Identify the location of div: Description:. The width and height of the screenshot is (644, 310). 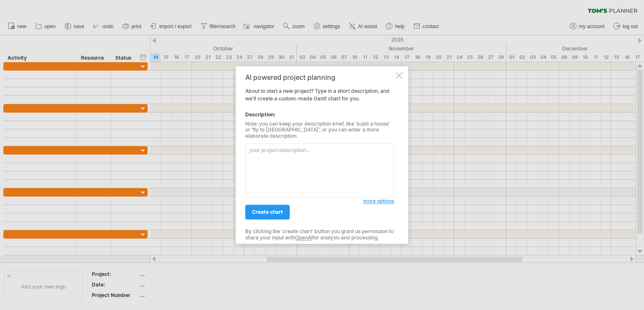
(319, 115).